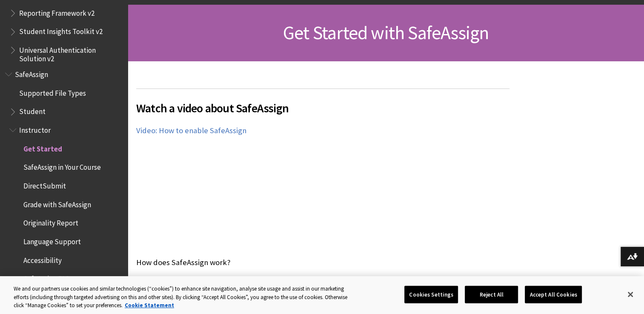 The width and height of the screenshot is (644, 314). I want to click on a: More information about your privacy, opens in a new tab, so click(149, 305).